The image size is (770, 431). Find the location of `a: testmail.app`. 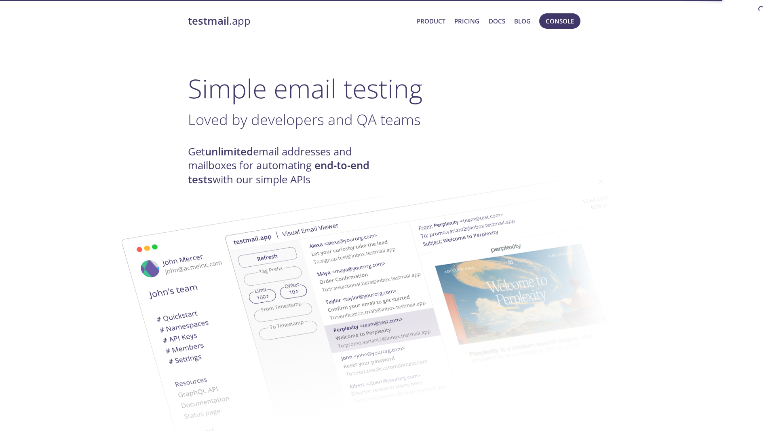

a: testmail.app is located at coordinates (299, 21).